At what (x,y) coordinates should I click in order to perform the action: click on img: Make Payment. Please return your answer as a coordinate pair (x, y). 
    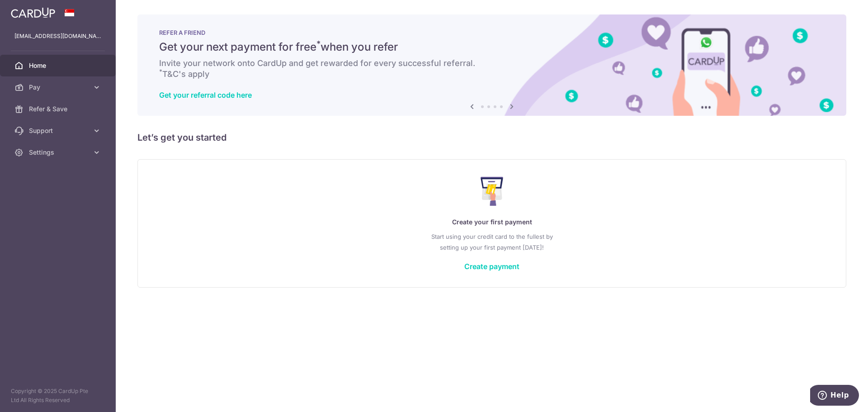
    Looking at the image, I should click on (492, 191).